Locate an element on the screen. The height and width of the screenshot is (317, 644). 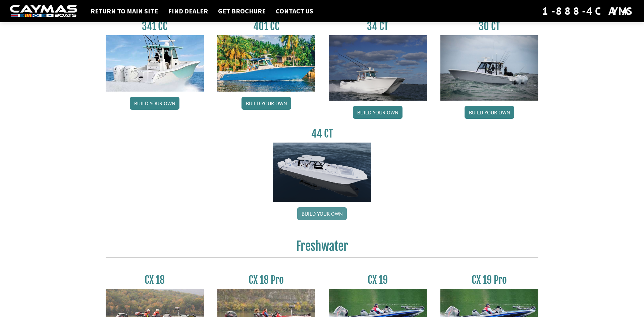
a: Return to main site is located at coordinates (124, 11).